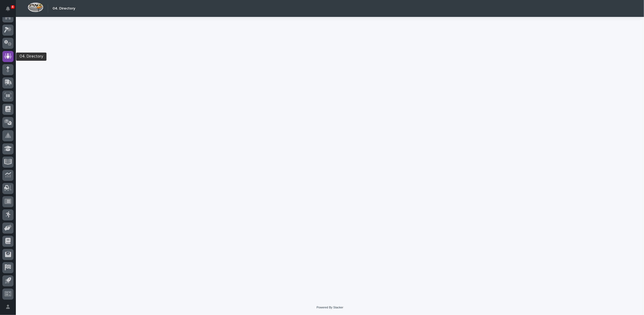  What do you see at coordinates (8, 9) in the screenshot?
I see `button: Notifications` at bounding box center [8, 9].